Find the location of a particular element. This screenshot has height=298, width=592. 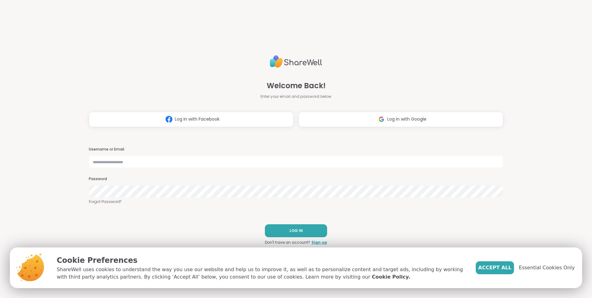

p: ShareWell uses cookies to understand the way you use our website and help us to improve it, as we... is located at coordinates (261, 273).